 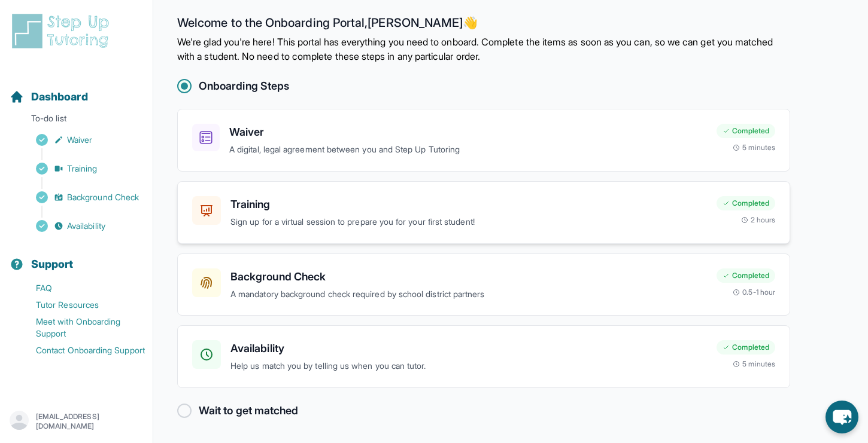 What do you see at coordinates (244, 86) in the screenshot?
I see `h2: Onboarding Steps` at bounding box center [244, 86].